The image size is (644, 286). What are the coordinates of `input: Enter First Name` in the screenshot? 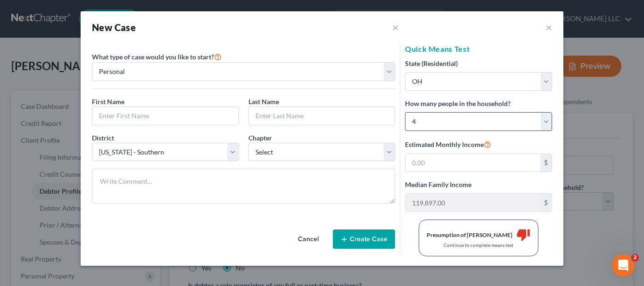 It's located at (165, 116).